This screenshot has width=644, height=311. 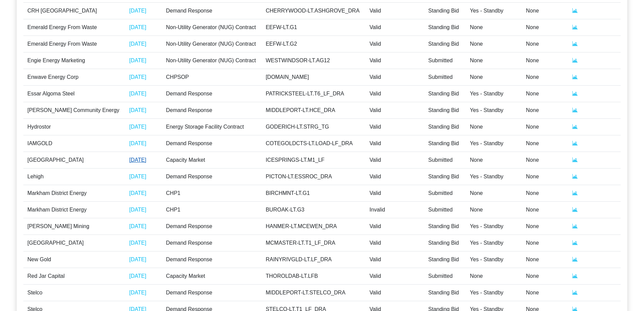 I want to click on td: PATRICKSTEEL-LT.T6_LF_DRA, so click(x=313, y=94).